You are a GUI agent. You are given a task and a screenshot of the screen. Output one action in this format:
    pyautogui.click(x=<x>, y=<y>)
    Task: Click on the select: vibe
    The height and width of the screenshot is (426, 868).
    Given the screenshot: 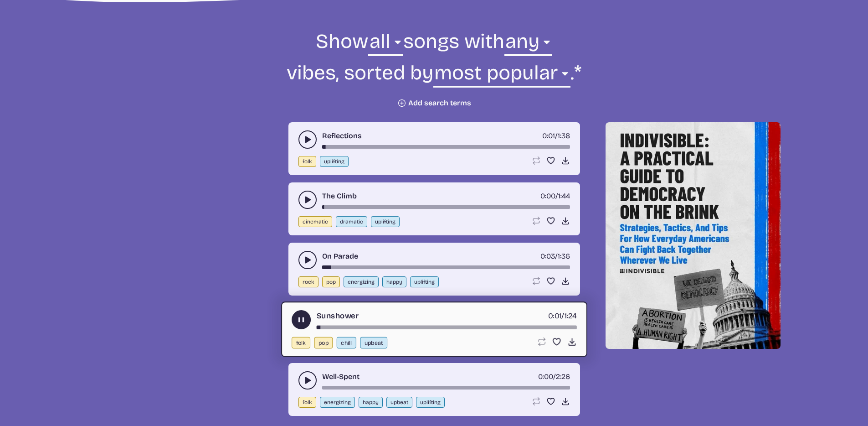 What is the action you would take?
    pyautogui.click(x=528, y=43)
    